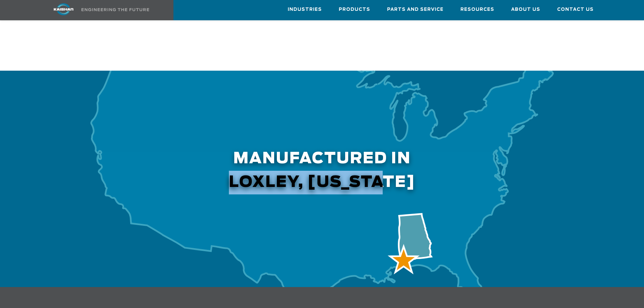 This screenshot has width=644, height=308. I want to click on a: Industries, so click(305, 10).